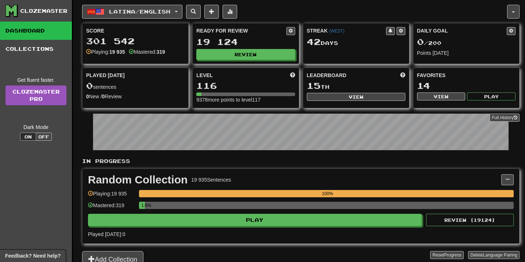 Image resolution: width=525 pixels, height=262 pixels. I want to click on div: sentences, so click(135, 86).